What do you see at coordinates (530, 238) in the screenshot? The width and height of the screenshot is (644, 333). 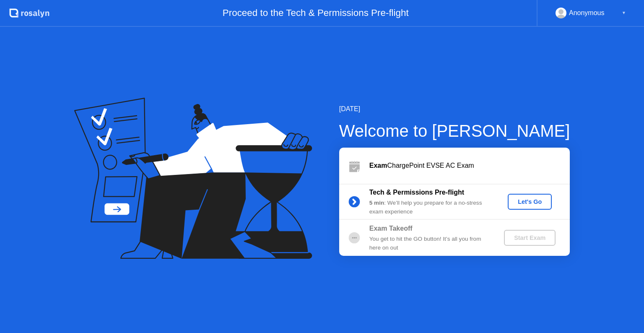 I see `div: Start Exam` at bounding box center [530, 238].